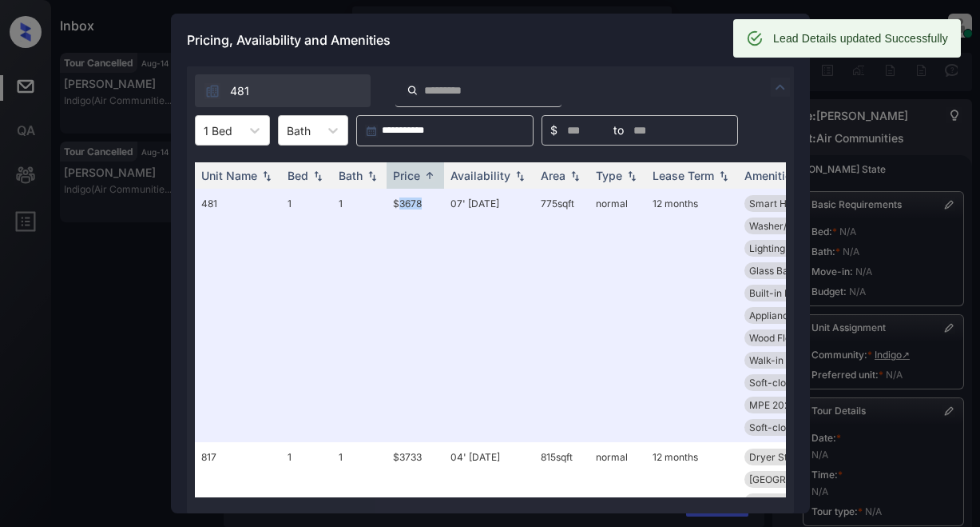 The image size is (980, 527). I want to click on span: Wood Flooring T..., so click(789, 337).